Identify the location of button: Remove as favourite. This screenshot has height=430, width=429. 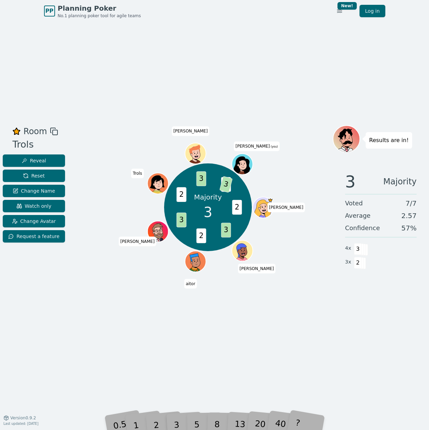
(17, 131).